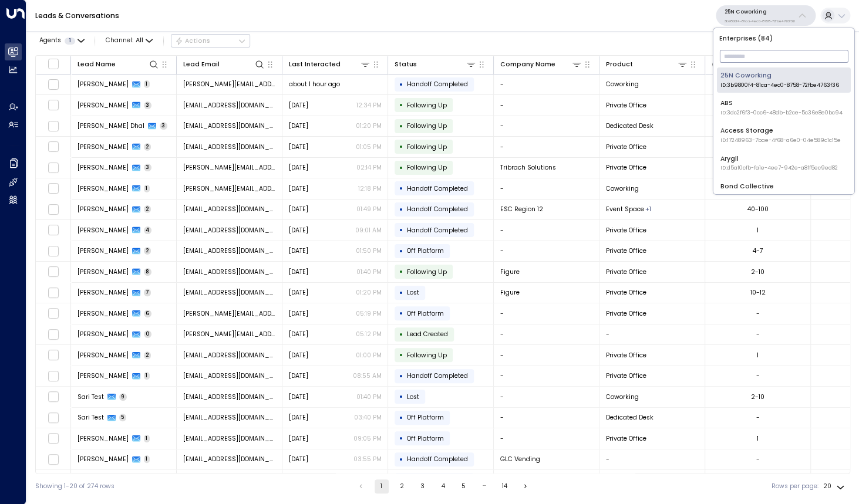 Image resolution: width=859 pixels, height=504 pixels. I want to click on div: Product, so click(619, 65).